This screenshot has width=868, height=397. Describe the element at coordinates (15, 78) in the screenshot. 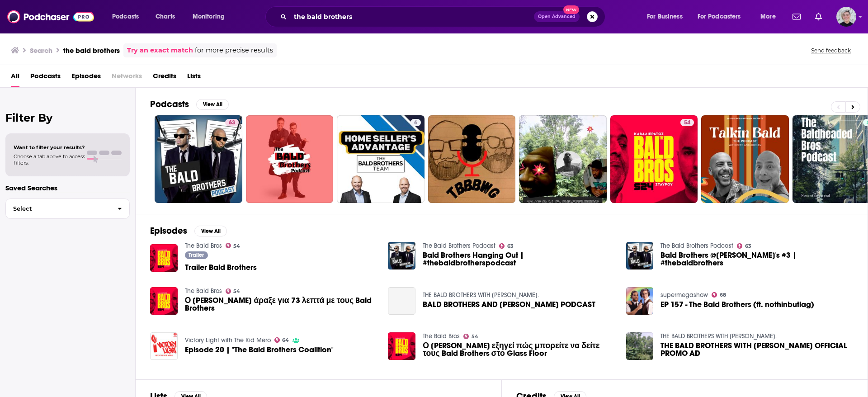

I see `span: All` at that location.